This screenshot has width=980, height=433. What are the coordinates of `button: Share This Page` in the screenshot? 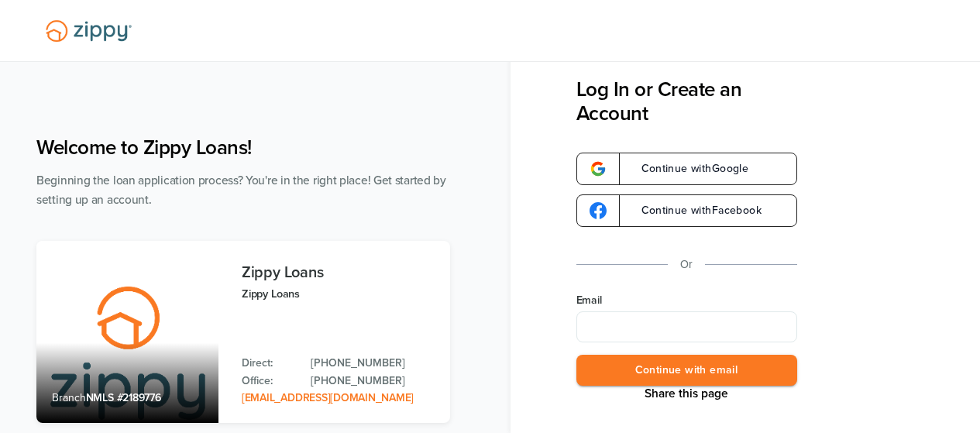 It's located at (687, 393).